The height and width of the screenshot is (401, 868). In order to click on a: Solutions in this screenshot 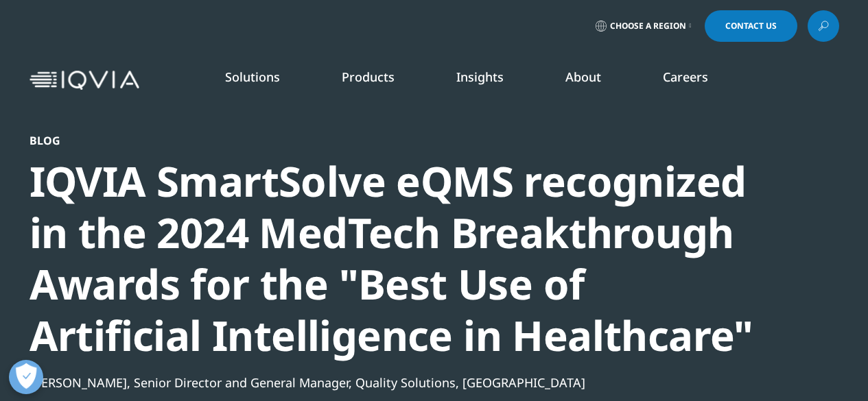, I will do `click(252, 77)`.